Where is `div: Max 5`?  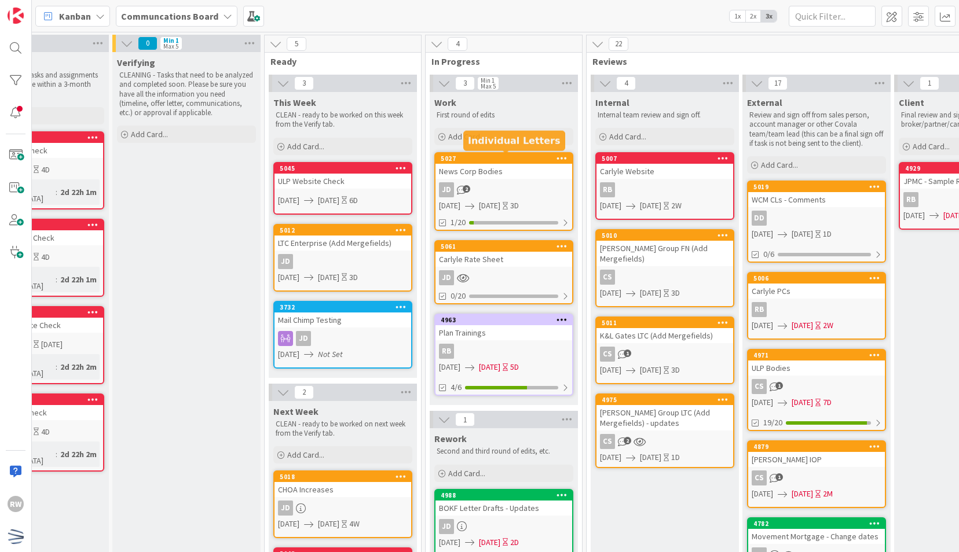 div: Max 5 is located at coordinates (171, 46).